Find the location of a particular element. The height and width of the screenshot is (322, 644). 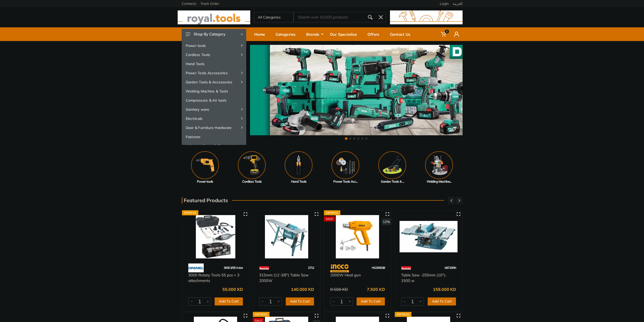

a: Electricals is located at coordinates (214, 119).